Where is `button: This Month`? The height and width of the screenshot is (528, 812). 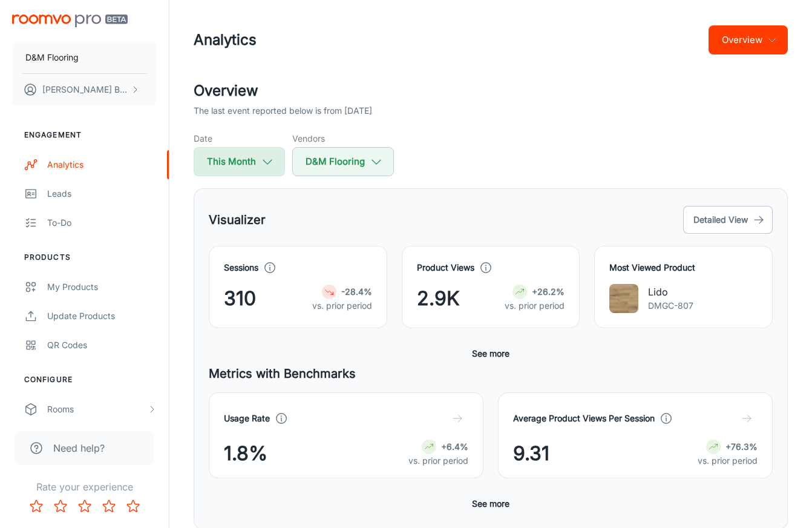 button: This Month is located at coordinates (239, 162).